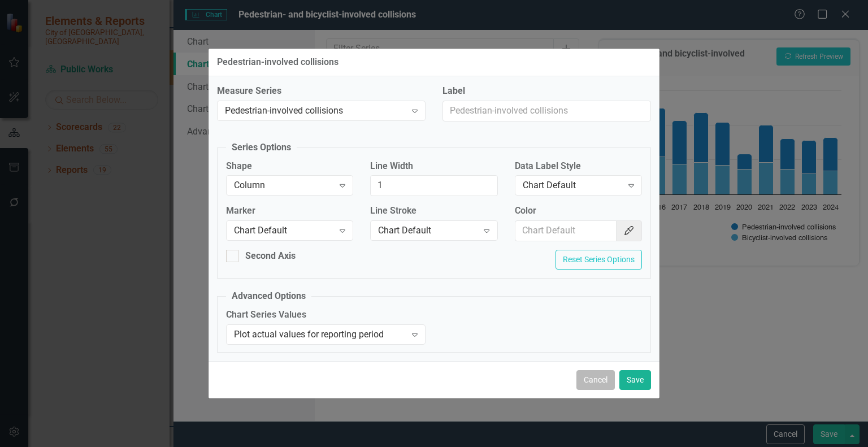 The width and height of the screenshot is (868, 447). What do you see at coordinates (289, 166) in the screenshot?
I see `label: Shape` at bounding box center [289, 166].